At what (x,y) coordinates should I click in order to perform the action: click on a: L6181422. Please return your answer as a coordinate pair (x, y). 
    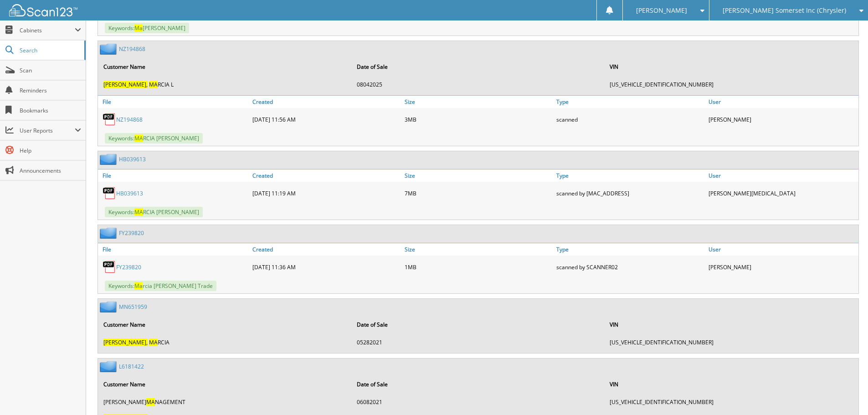
    Looking at the image, I should click on (131, 366).